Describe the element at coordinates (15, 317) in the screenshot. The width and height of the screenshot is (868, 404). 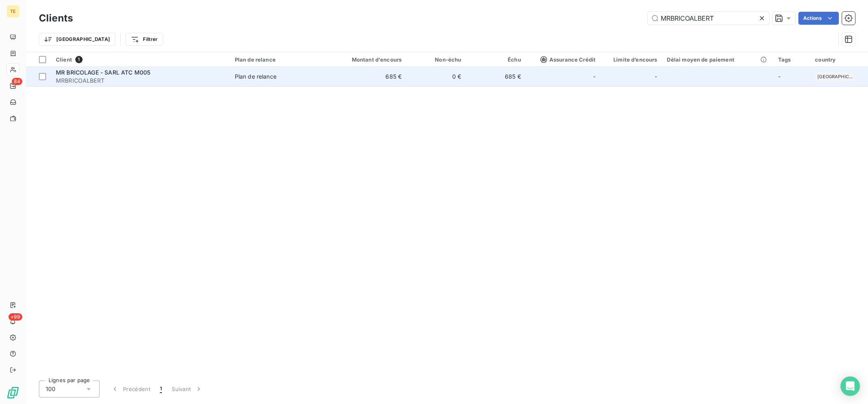
I see `span: +99` at that location.